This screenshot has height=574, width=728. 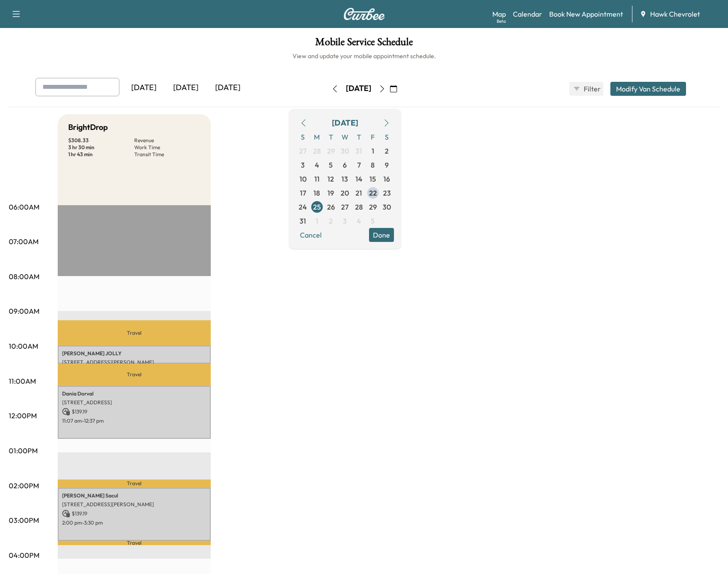 I want to click on span: 24, so click(x=303, y=207).